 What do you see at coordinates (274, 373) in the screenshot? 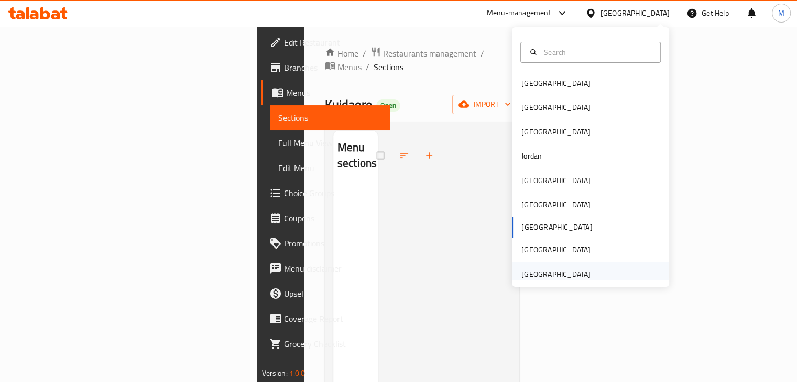
I see `span: Version:` at bounding box center [274, 373].